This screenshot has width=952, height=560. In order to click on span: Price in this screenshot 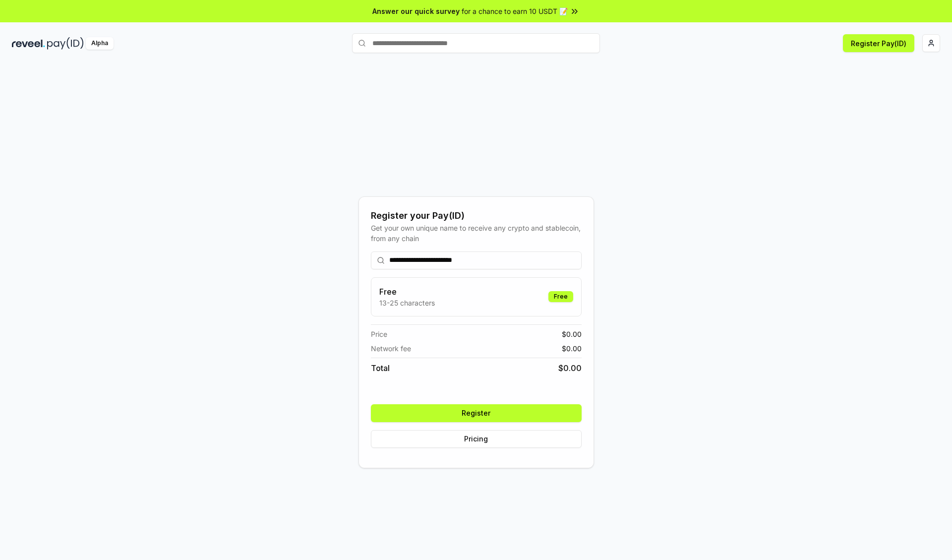, I will do `click(379, 333)`.